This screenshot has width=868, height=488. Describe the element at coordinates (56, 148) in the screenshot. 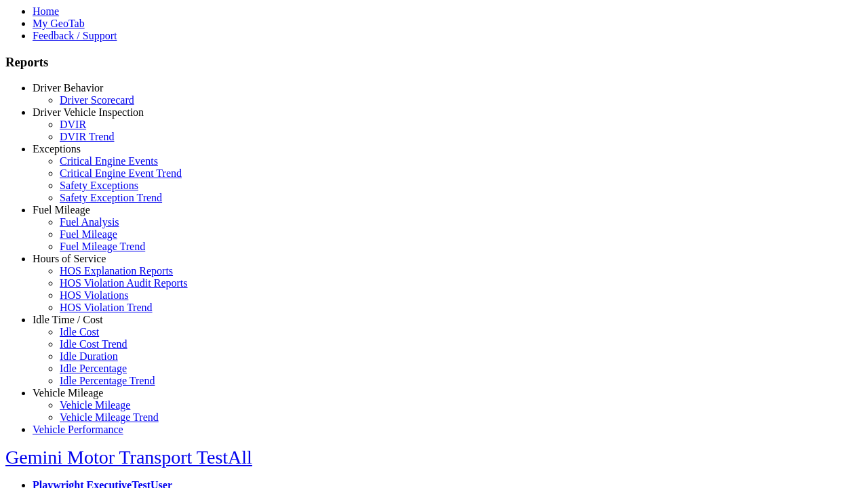

I see `a: Exceptions` at that location.